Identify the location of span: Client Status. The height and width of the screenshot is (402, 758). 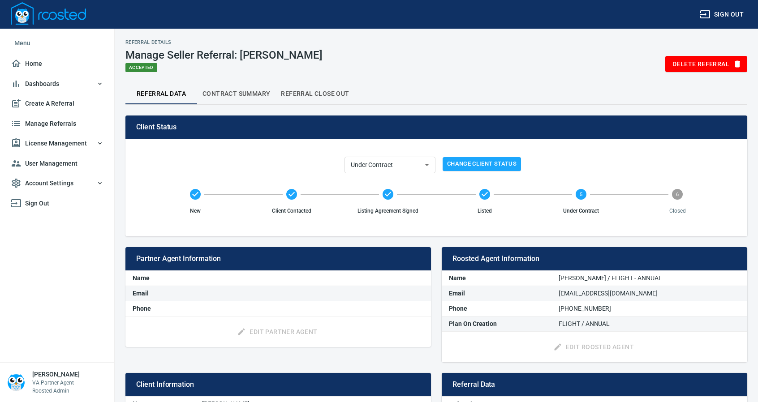
(436, 127).